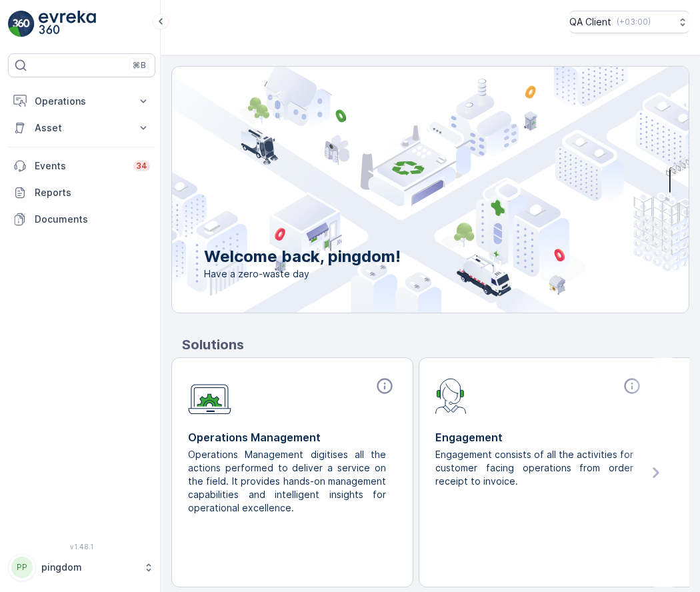 This screenshot has height=592, width=700. What do you see at coordinates (92, 219) in the screenshot?
I see `p: Documents` at bounding box center [92, 219].